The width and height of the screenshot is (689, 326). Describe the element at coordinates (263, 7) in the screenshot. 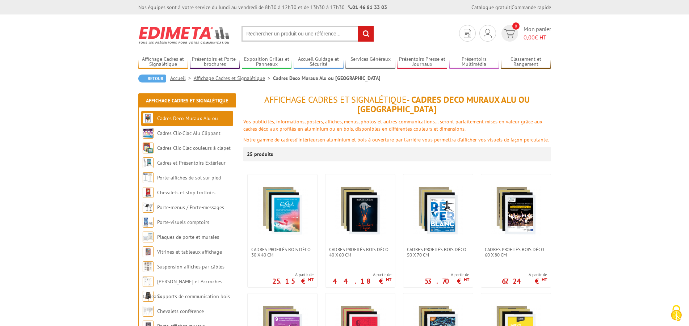

I see `div: Nos équipes sont à votre service du lundi au vendredi de 8h30 à 12h30 et de 13h30 à 17h30` at that location.